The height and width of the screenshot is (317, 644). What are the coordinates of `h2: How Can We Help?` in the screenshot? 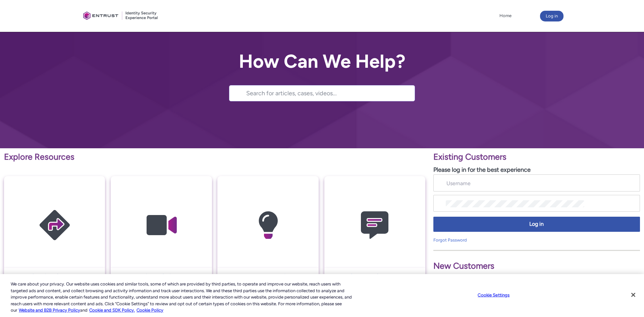 It's located at (322, 61).